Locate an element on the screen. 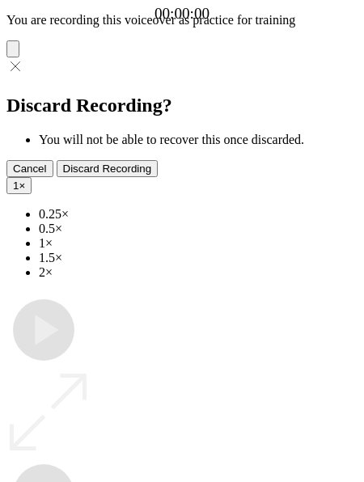  p: You are recording this voiceover as practice for training is located at coordinates (182, 20).